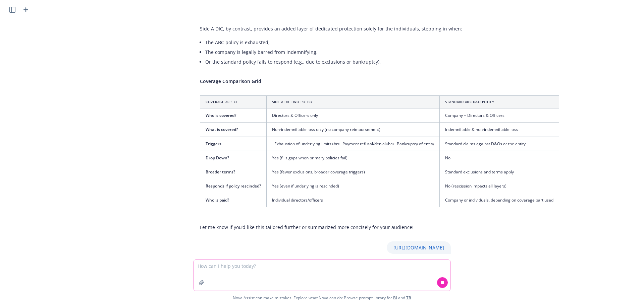 The width and height of the screenshot is (644, 305). What do you see at coordinates (221, 115) in the screenshot?
I see `span: Who is covered?` at bounding box center [221, 115].